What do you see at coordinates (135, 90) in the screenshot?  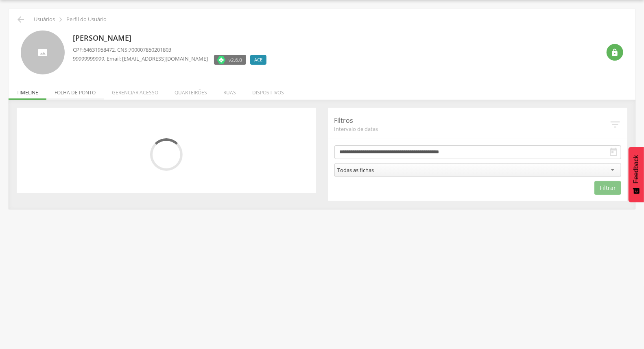 I see `li: Gerenciar acesso` at bounding box center [135, 90].